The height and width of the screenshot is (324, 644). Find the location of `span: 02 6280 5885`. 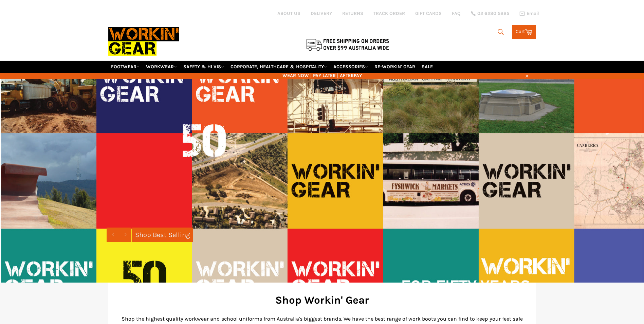

span: 02 6280 5885 is located at coordinates (493, 14).